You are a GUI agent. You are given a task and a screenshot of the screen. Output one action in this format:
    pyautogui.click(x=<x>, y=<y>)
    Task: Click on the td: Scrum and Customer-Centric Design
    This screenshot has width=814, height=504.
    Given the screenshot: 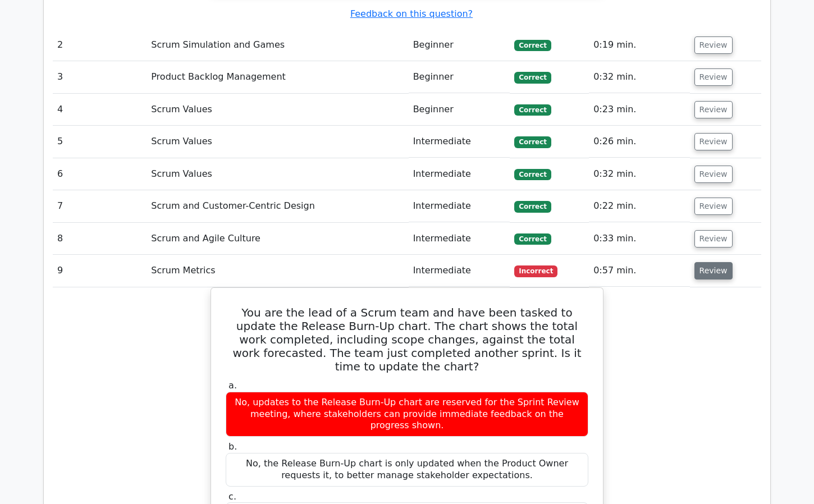 What is the action you would take?
    pyautogui.click(x=277, y=206)
    